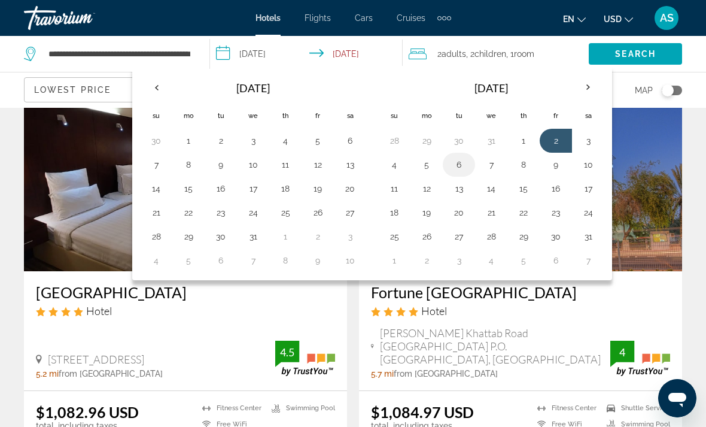  Describe the element at coordinates (285, 165) in the screenshot. I see `button: Day 11` at that location.